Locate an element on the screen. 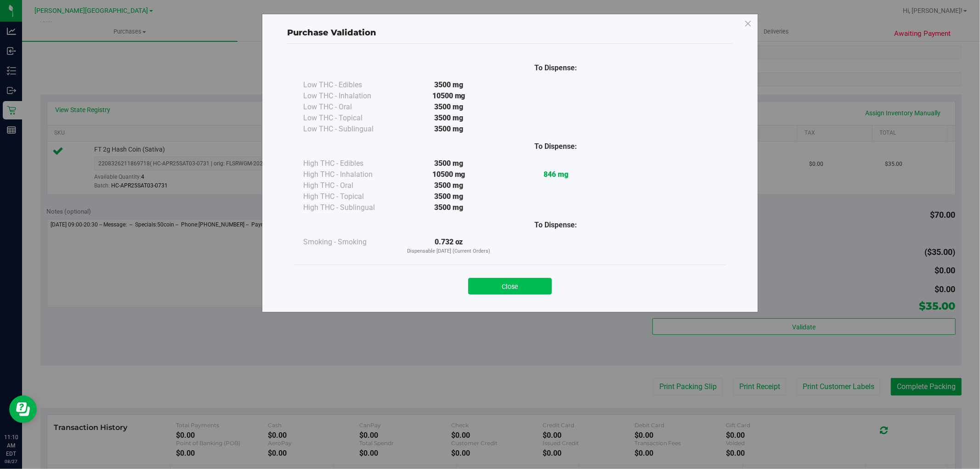  div: Low THC - Inhalation is located at coordinates (349, 96).